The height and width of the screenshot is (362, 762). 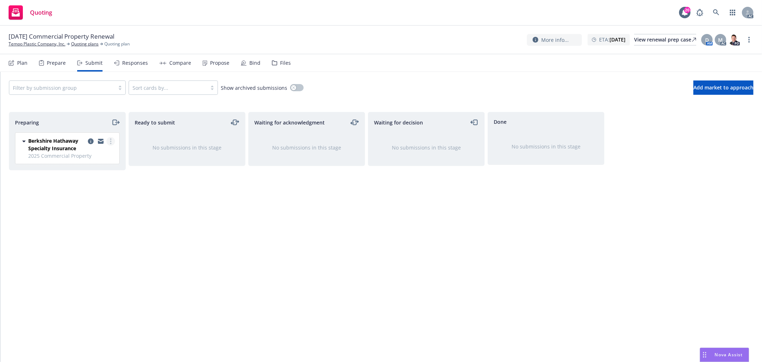 I want to click on a: moveLeft, so click(x=475, y=122).